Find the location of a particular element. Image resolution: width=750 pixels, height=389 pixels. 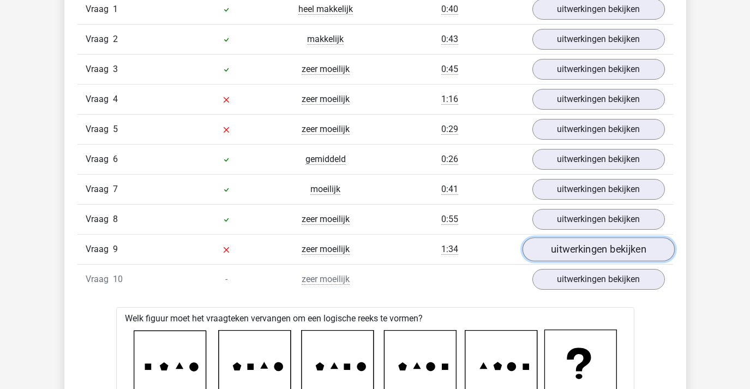

span: 0:26 is located at coordinates (449, 159).